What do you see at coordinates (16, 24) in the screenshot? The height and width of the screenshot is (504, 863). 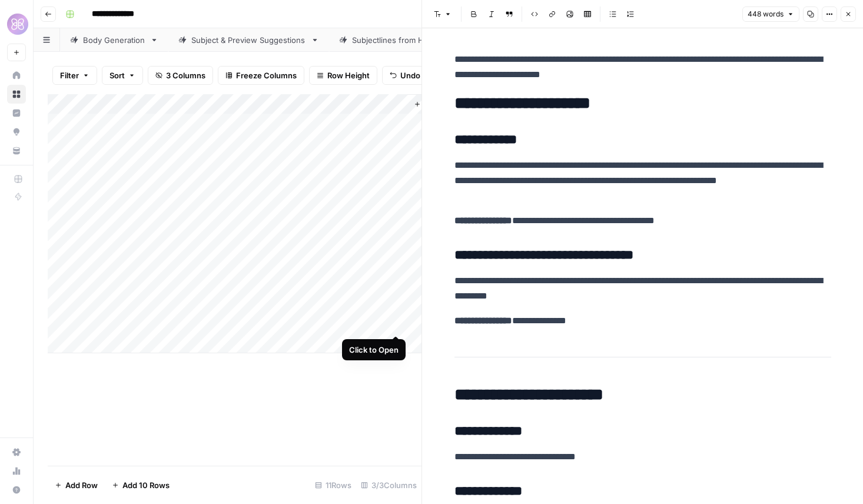 I see `button: Workspace: HoneyLove` at bounding box center [16, 24].